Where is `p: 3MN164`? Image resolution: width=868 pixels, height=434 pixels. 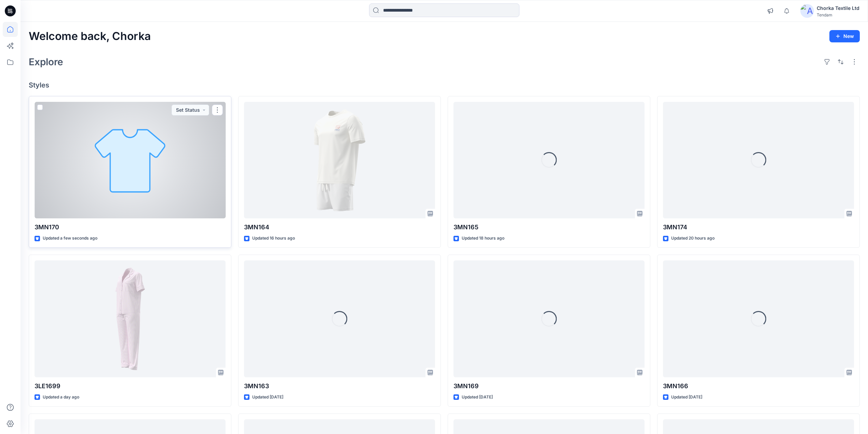
p: 3MN164 is located at coordinates (340, 227).